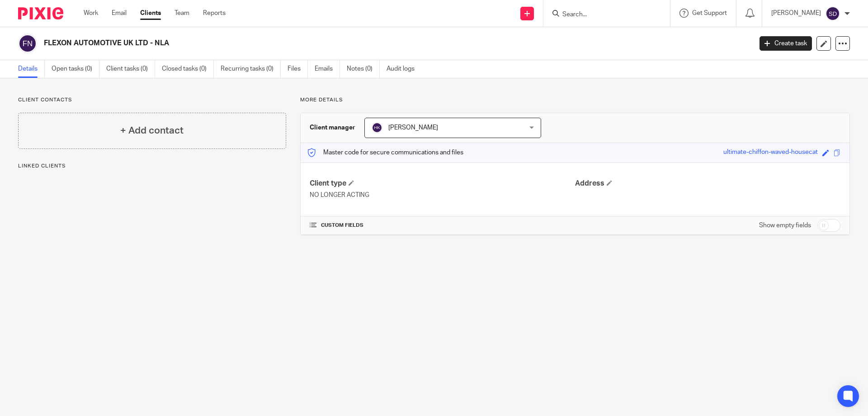 The image size is (868, 416). What do you see at coordinates (785, 226) in the screenshot?
I see `label: Show empty fields` at bounding box center [785, 226].